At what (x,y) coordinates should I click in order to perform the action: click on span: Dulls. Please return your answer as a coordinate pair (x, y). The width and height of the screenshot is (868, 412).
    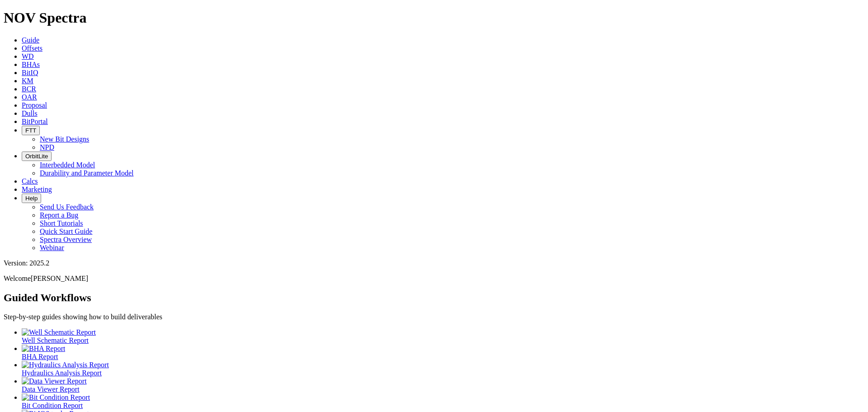
    Looking at the image, I should click on (29, 113).